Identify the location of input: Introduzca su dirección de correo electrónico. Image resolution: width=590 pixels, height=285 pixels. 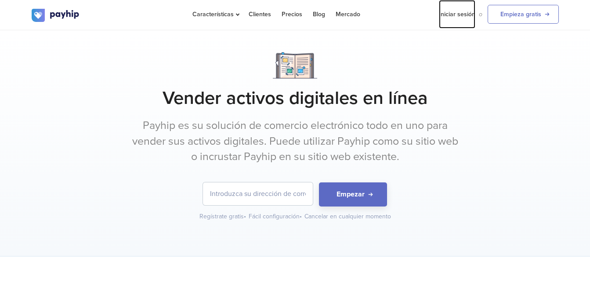
(258, 194).